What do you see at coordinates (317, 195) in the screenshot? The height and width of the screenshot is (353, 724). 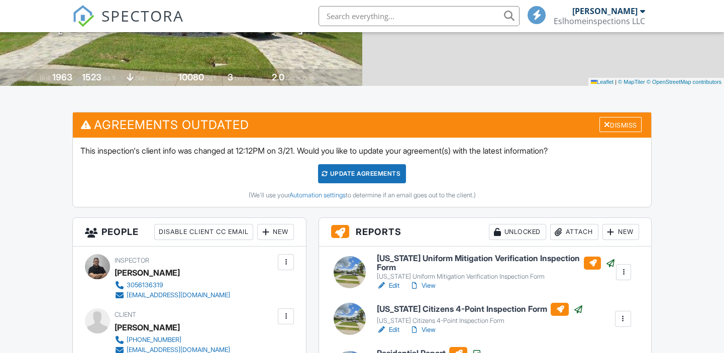 I see `a: Automation settings` at bounding box center [317, 195].